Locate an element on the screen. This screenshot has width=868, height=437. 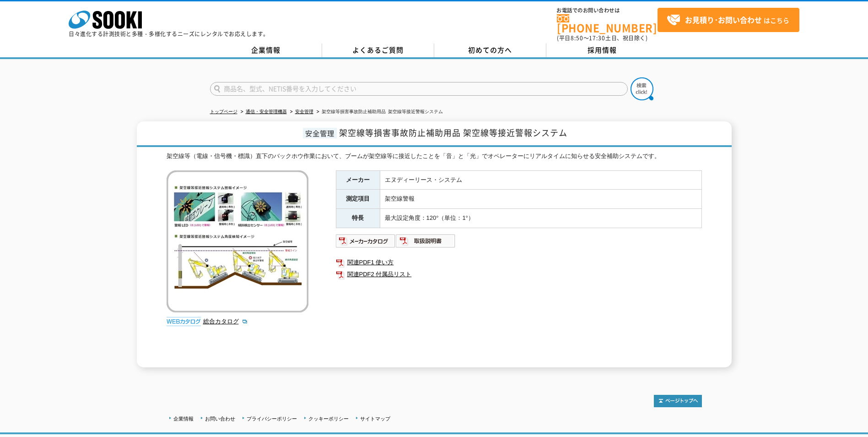
a: 採用情報 is located at coordinates (602, 50).